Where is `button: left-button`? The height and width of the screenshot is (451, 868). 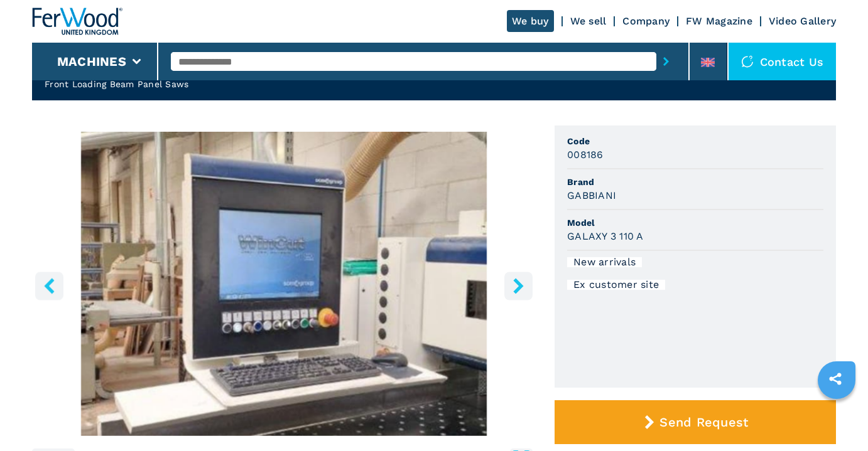
button: left-button is located at coordinates (49, 285).